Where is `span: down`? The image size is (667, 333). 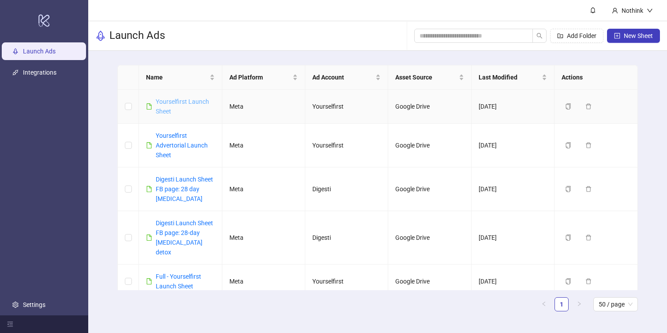
span: down is located at coordinates (650, 11).